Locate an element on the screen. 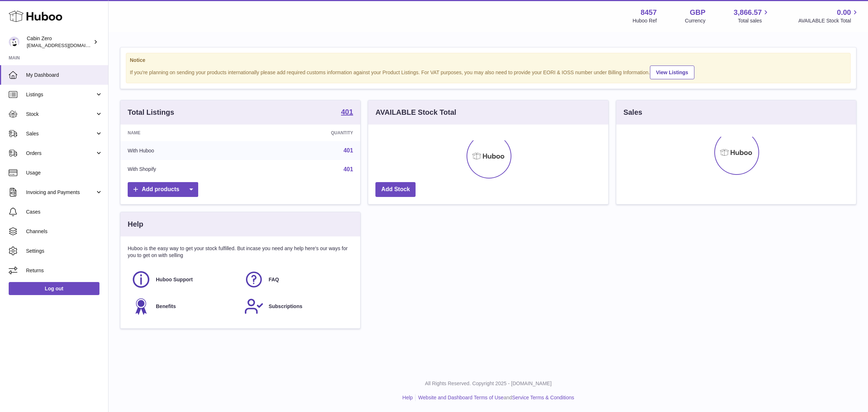 The height and width of the screenshot is (412, 868). a: 0.00 AVAILABLE Stock Total is located at coordinates (828, 16).